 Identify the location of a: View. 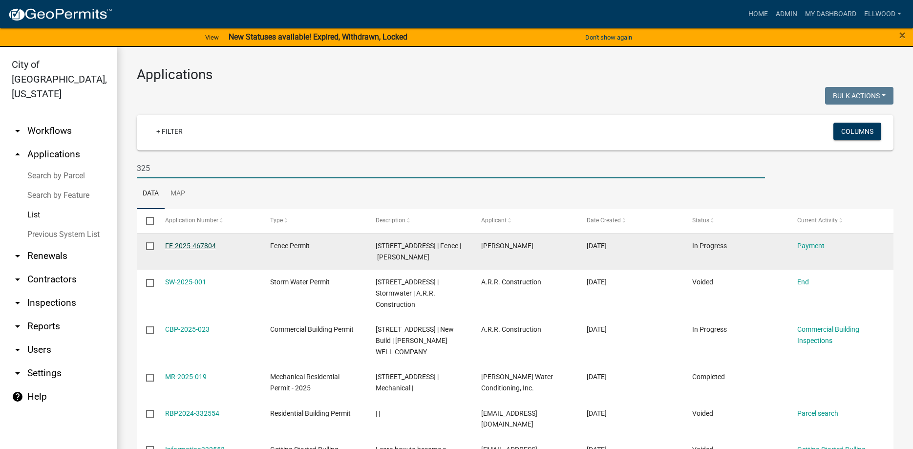
(212, 37).